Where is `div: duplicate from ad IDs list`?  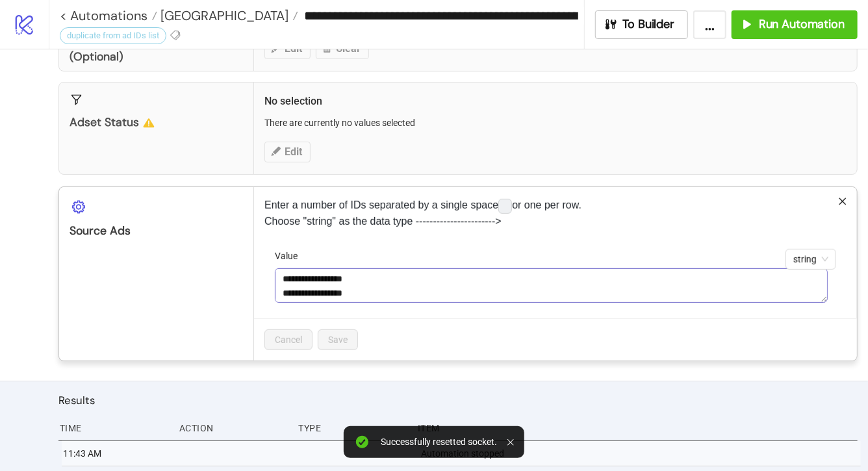
div: duplicate from ad IDs list is located at coordinates (113, 36).